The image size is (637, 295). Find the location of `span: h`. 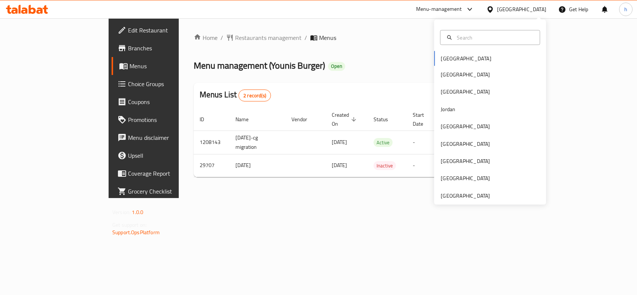

span: h is located at coordinates (626, 9).